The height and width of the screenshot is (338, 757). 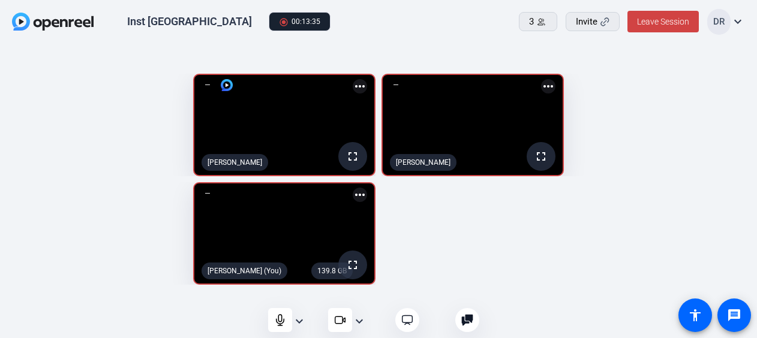 I want to click on img: logo, so click(x=227, y=85).